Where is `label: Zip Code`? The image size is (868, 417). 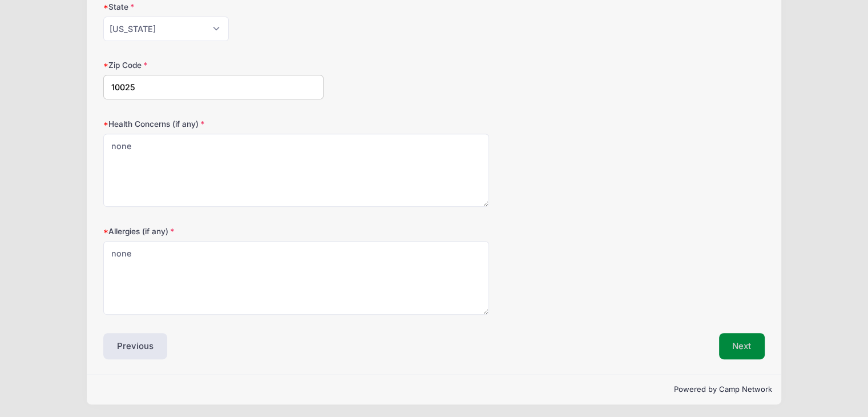 label: Zip Code is located at coordinates (213, 65).